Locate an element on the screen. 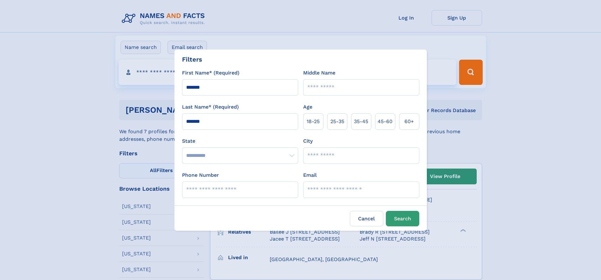  label: Age is located at coordinates (308, 107).